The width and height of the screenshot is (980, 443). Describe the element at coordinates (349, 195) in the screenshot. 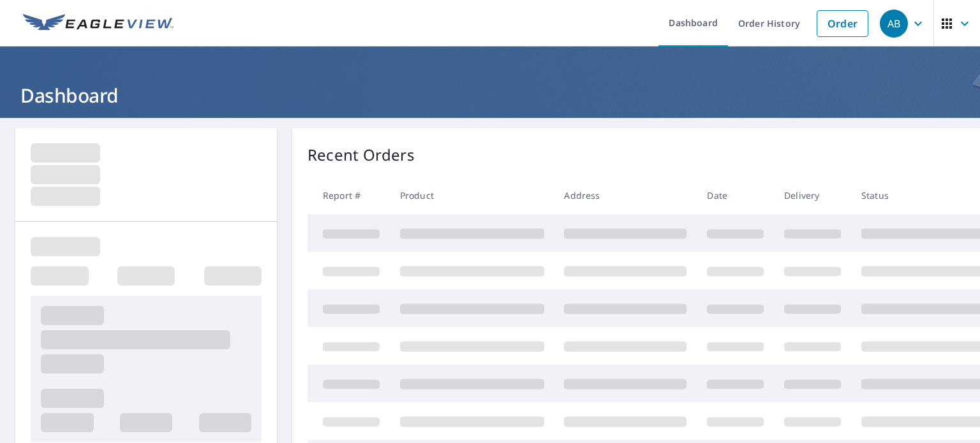

I see `th: Report #` at that location.